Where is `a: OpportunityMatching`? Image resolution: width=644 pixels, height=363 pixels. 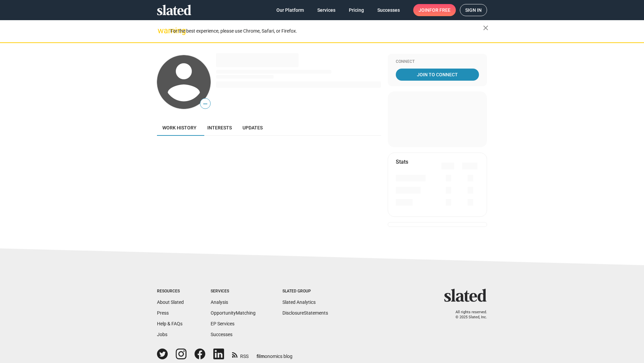 a: OpportunityMatching is located at coordinates (233, 313).